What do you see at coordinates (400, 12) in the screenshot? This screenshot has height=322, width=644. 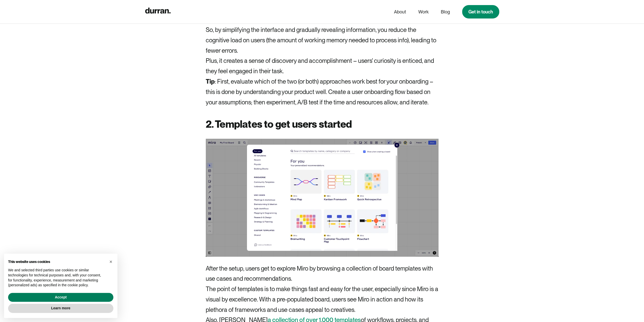 I see `a: About` at bounding box center [400, 12].